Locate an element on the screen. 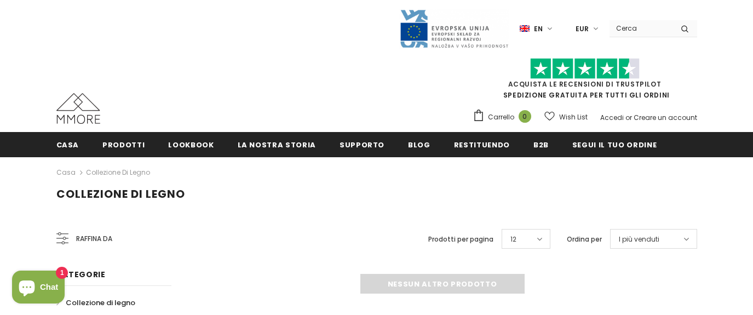 The width and height of the screenshot is (753, 315). a: Lookbook is located at coordinates (190, 144).